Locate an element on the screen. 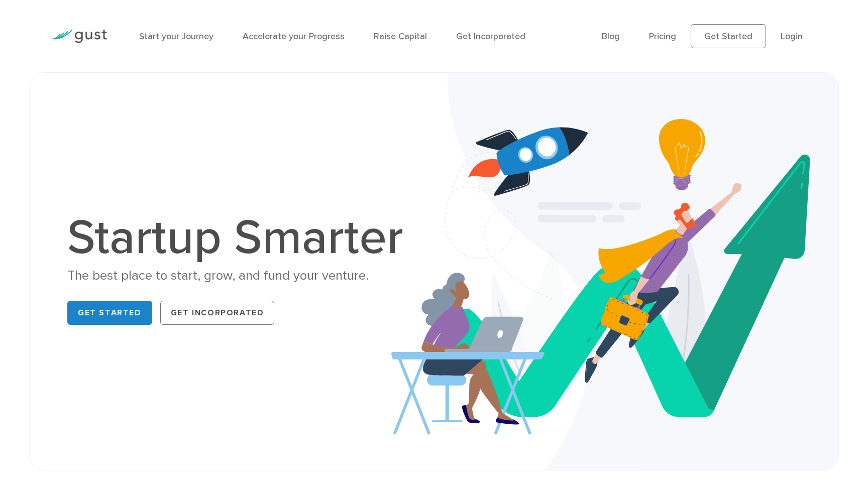 The width and height of the screenshot is (868, 481). a: Pricing is located at coordinates (663, 36).